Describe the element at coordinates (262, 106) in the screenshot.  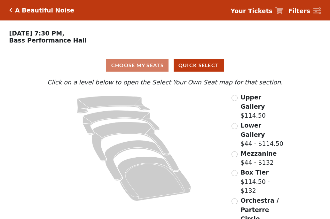
I see `label: $114.50` at that location.